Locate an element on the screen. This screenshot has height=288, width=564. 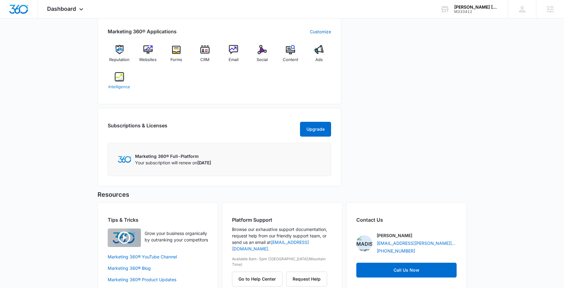
span: Forms is located at coordinates (176, 60).